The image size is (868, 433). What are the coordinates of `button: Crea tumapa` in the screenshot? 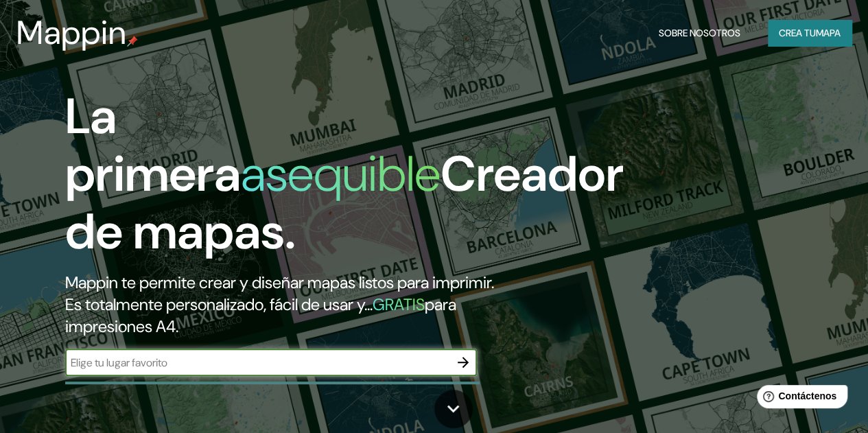 It's located at (810, 33).